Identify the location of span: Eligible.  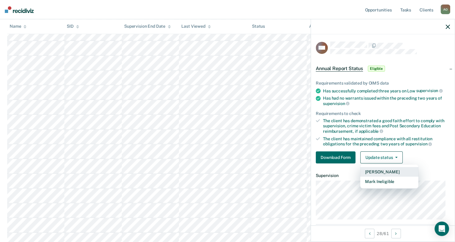
(377, 69).